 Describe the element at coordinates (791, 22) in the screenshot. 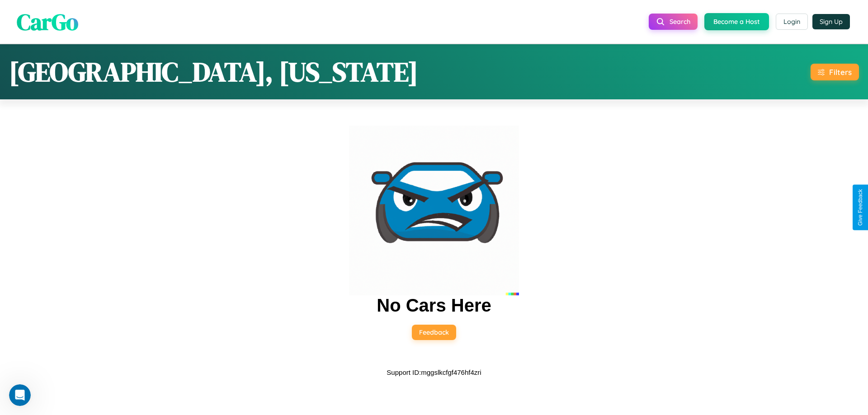

I see `button: Login` at that location.